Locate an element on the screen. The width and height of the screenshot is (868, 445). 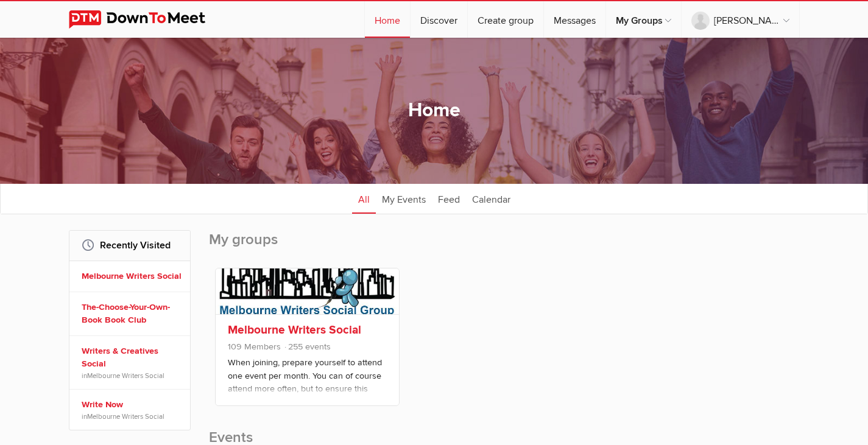
a: Messages is located at coordinates (574, 20).